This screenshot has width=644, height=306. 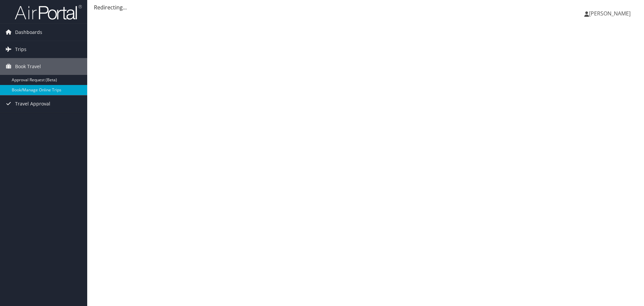 I want to click on div: Redirecting..., so click(x=365, y=7).